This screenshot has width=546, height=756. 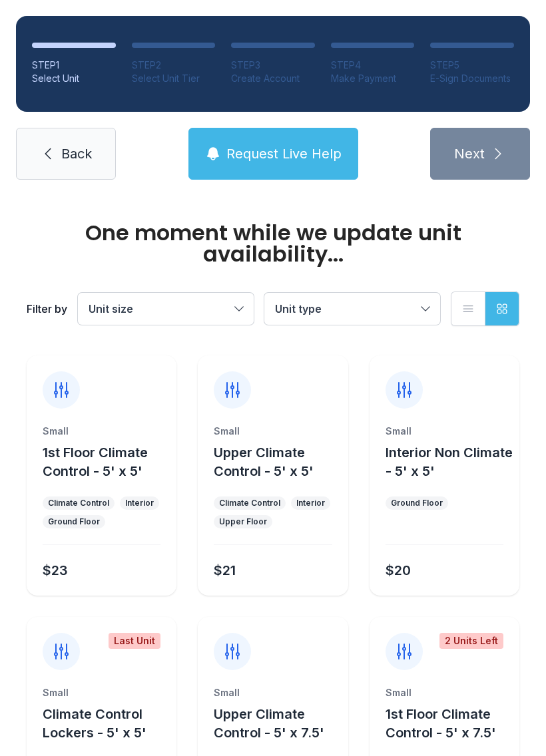 What do you see at coordinates (95, 462) in the screenshot?
I see `span: 1st Floor Climate Control - 5' x 5'` at bounding box center [95, 462].